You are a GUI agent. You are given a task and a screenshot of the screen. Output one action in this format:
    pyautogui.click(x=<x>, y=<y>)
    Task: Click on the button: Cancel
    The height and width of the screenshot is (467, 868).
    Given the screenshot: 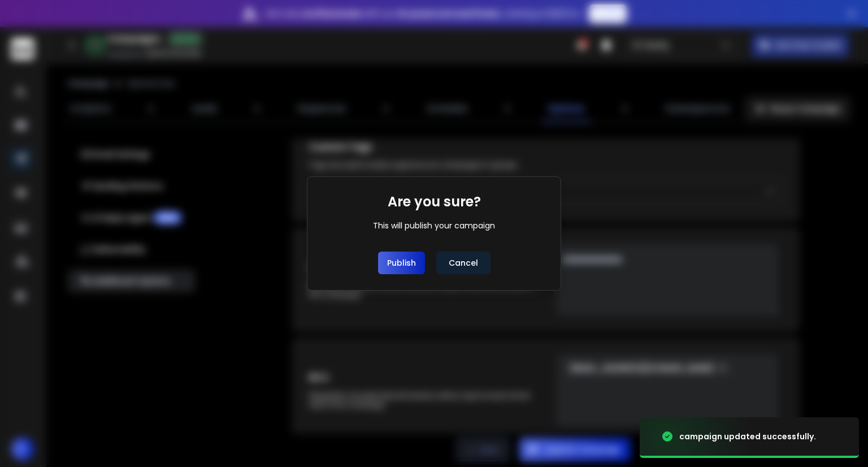 What is the action you would take?
    pyautogui.click(x=464, y=263)
    